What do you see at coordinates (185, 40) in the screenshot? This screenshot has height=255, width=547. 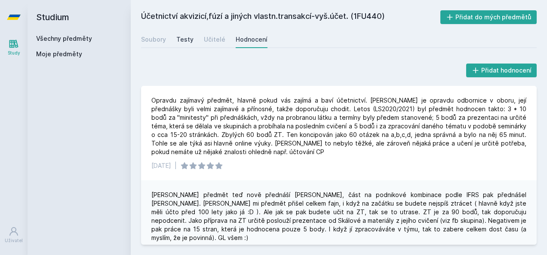 I see `div: Testy` at bounding box center [185, 40].